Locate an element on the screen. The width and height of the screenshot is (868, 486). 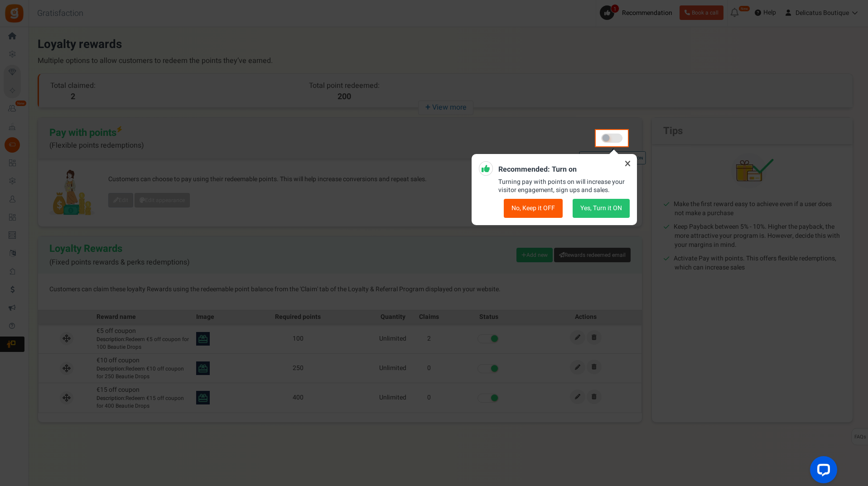
h5: Recommended: Turn on is located at coordinates (564, 170).